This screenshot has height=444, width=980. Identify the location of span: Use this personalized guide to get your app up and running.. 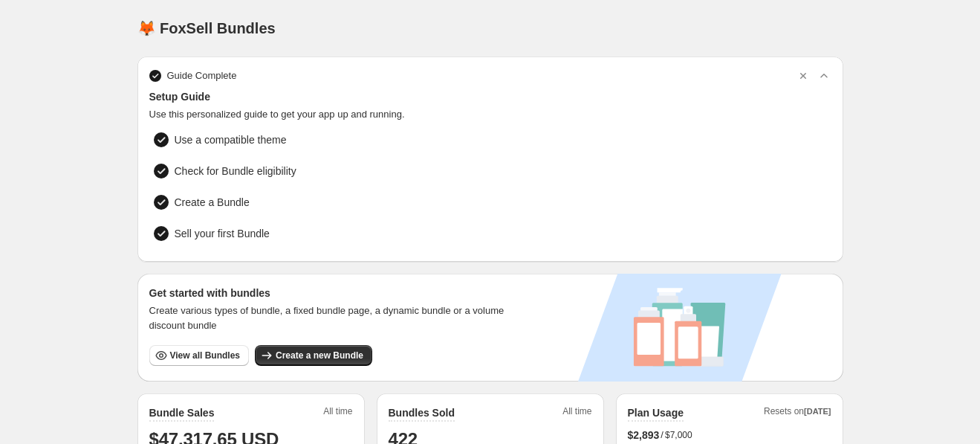
(490, 114).